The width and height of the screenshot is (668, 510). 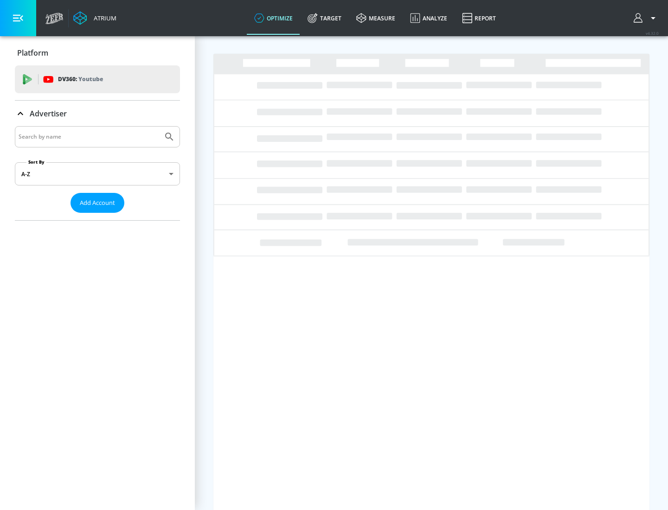 What do you see at coordinates (32, 53) in the screenshot?
I see `p: Platform` at bounding box center [32, 53].